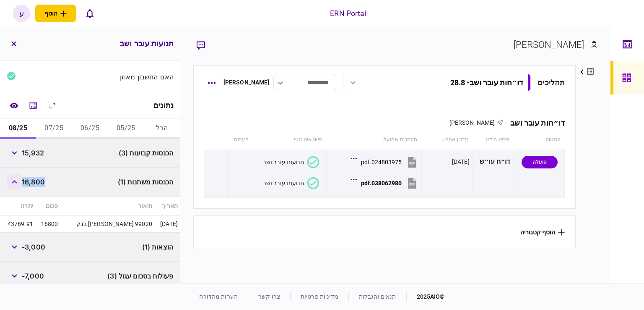  What do you see at coordinates (240, 140) in the screenshot?
I see `th: הערות` at bounding box center [240, 140].